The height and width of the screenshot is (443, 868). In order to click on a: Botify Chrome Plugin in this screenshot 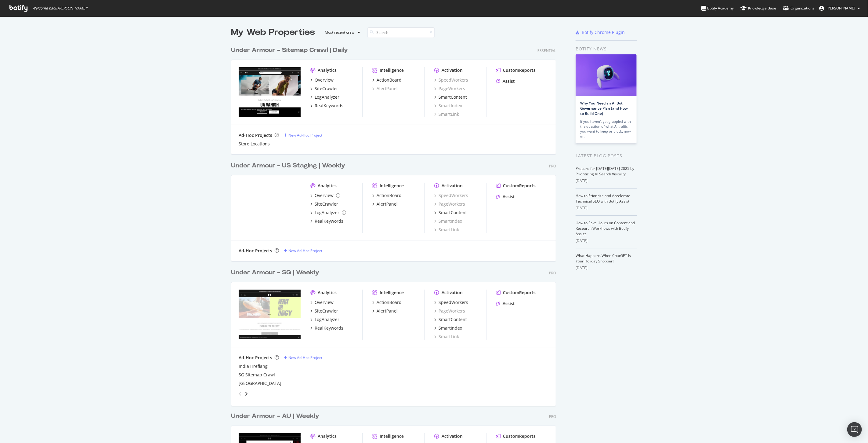, I will do `click(600, 32)`.